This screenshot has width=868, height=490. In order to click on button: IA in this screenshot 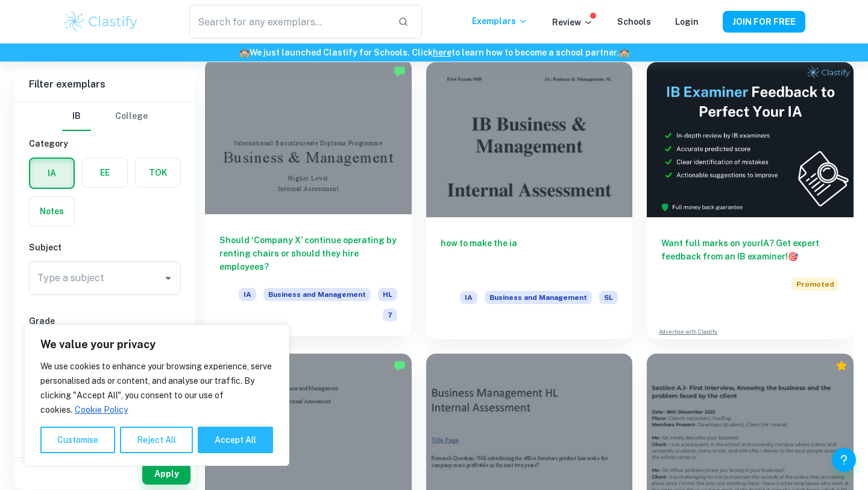, I will do `click(52, 173)`.